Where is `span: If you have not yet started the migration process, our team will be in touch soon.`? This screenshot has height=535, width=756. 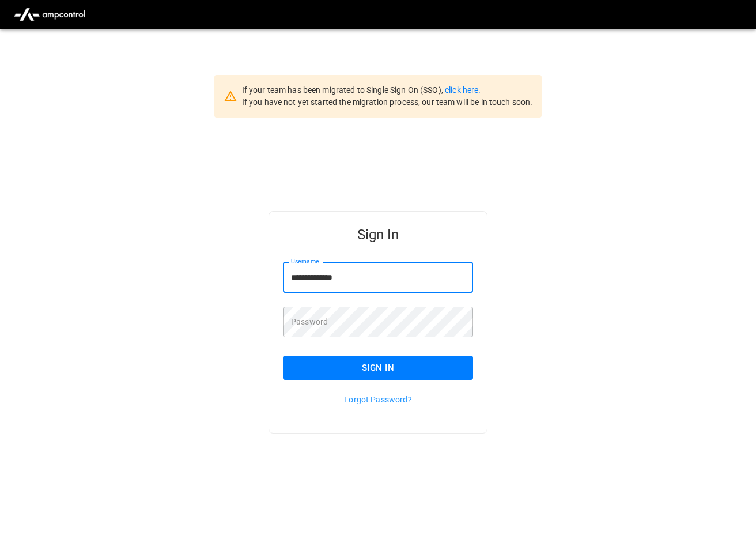 span: If you have not yet started the migration process, our team will be in touch soon. is located at coordinates (387, 102).